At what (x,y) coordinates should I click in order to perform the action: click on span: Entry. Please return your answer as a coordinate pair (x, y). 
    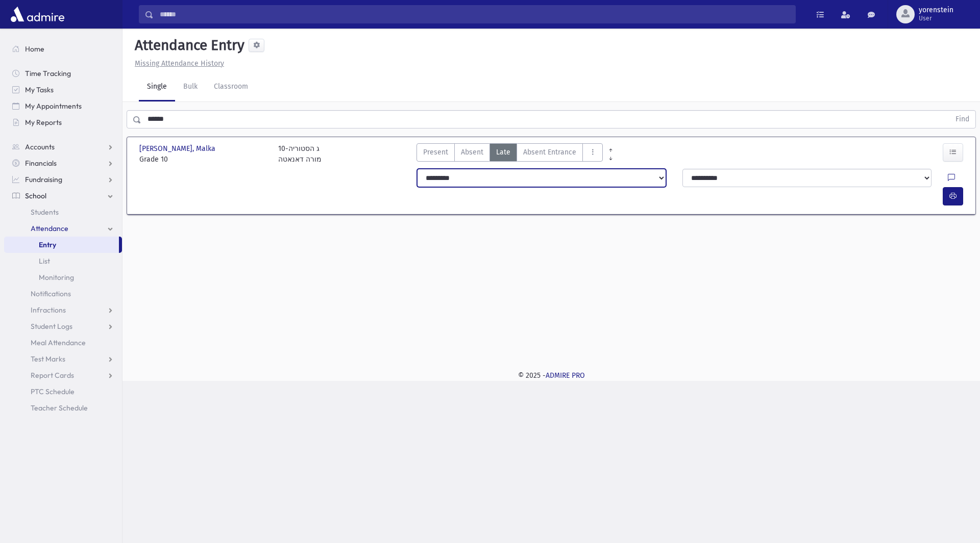
    Looking at the image, I should click on (47, 245).